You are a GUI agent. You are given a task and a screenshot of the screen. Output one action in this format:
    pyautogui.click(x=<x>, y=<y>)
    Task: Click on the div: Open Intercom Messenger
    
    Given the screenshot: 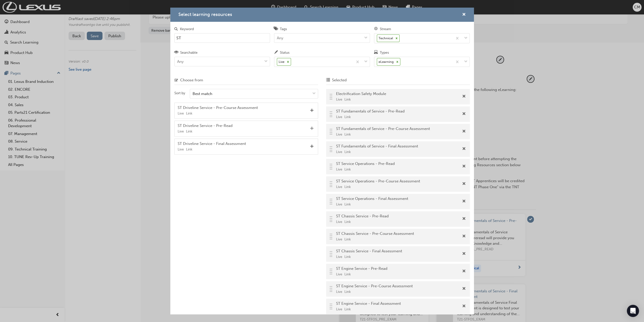 What is the action you would take?
    pyautogui.click(x=633, y=311)
    